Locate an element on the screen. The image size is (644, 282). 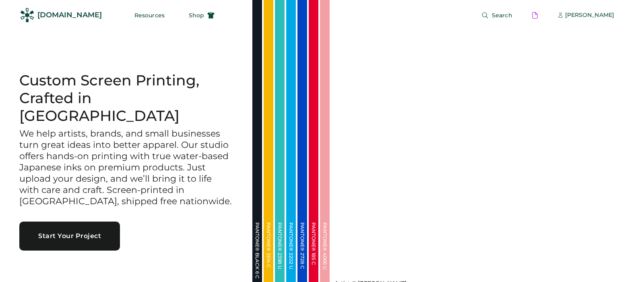
span: Search is located at coordinates (502, 15).